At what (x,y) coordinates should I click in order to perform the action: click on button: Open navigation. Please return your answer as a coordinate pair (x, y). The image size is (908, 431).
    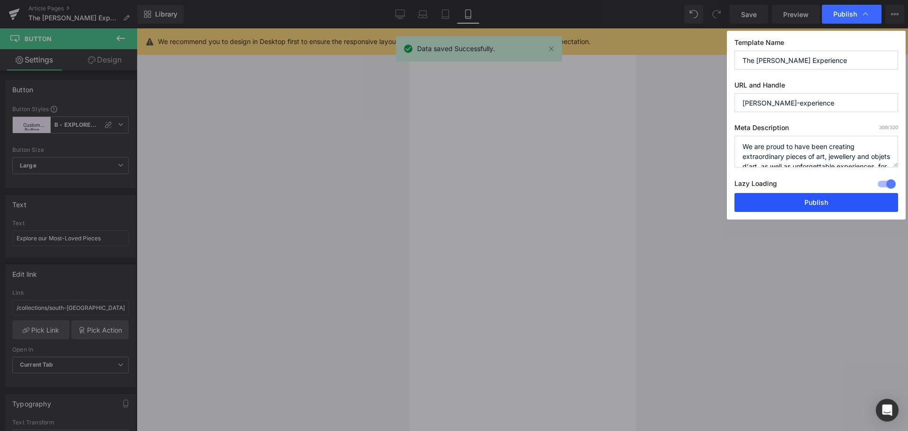
    Looking at the image, I should click on (13, 17).